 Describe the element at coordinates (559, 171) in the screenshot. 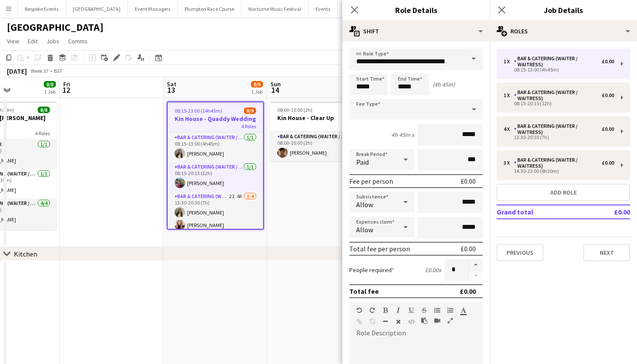

I see `div: 14:30-23:00 (8h30m)` at that location.